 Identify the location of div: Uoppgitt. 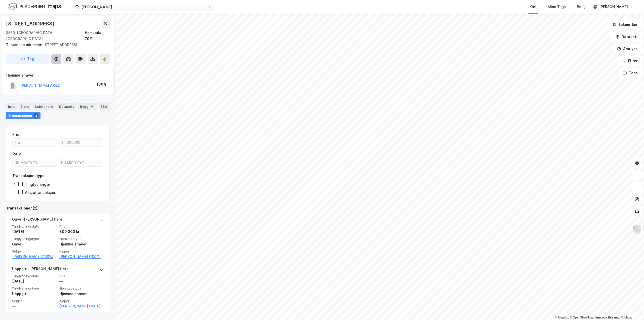
(34, 294).